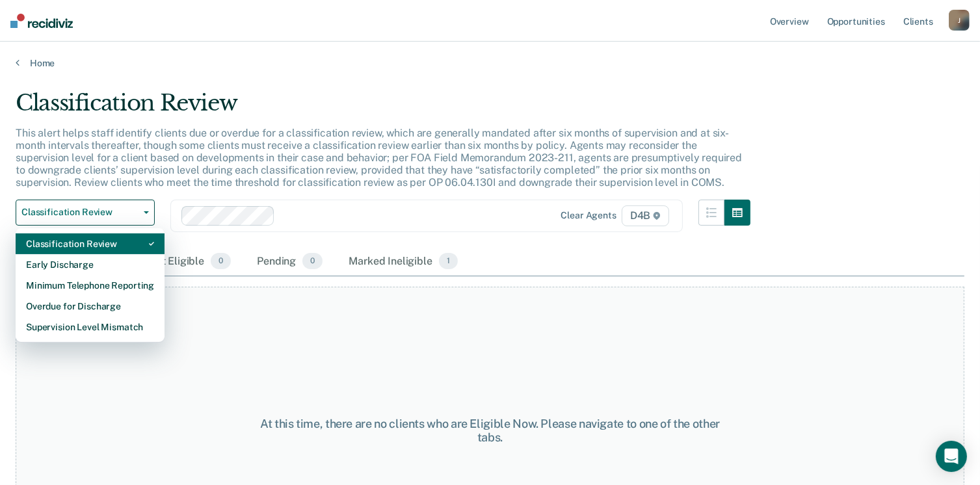 The width and height of the screenshot is (980, 485). Describe the element at coordinates (80, 212) in the screenshot. I see `span: Classification Review` at that location.